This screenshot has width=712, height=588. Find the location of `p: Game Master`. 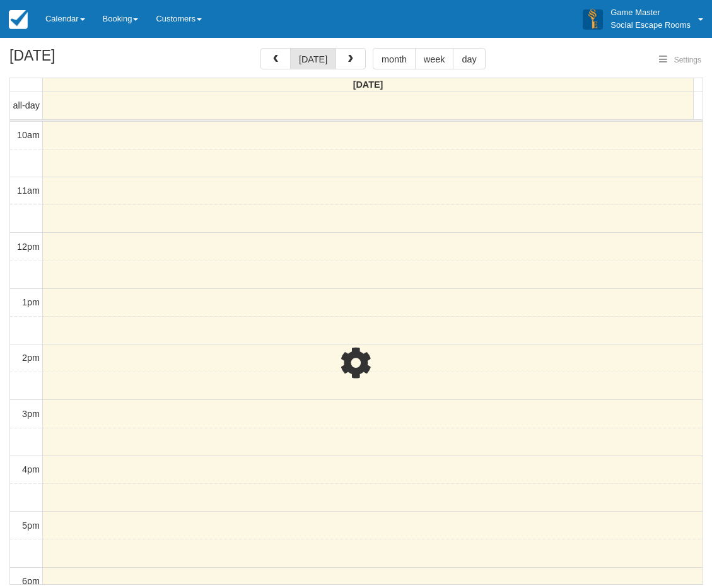

p: Game Master is located at coordinates (651, 13).